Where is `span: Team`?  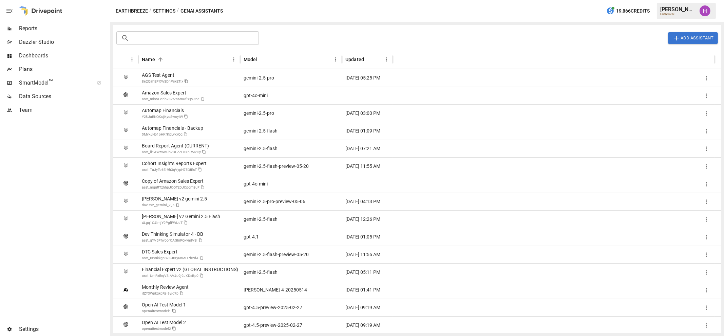 span: Team is located at coordinates (64, 110).